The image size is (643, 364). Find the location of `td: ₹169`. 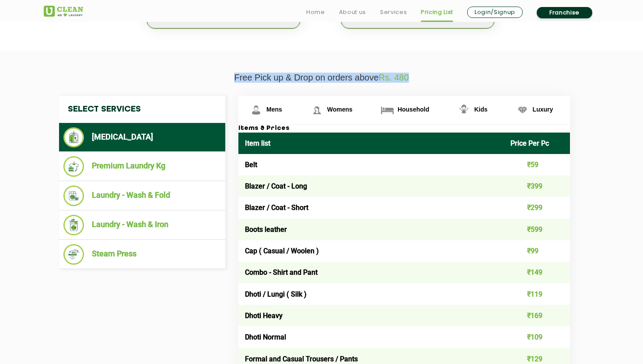

td: ₹169 is located at coordinates (538, 316).